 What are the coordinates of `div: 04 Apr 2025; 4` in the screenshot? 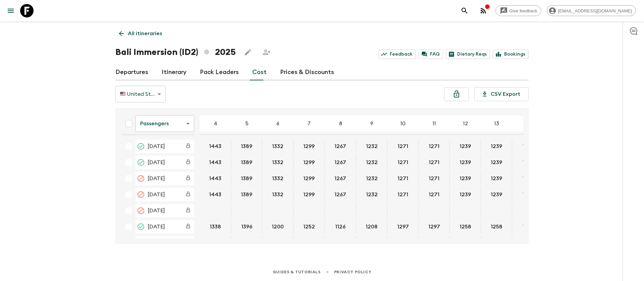 It's located at (215, 227).